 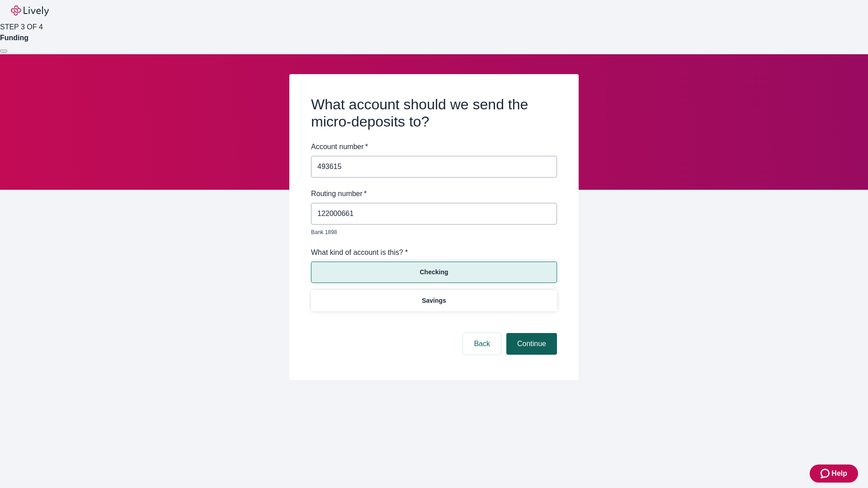 I want to click on button: Checking, so click(x=434, y=272).